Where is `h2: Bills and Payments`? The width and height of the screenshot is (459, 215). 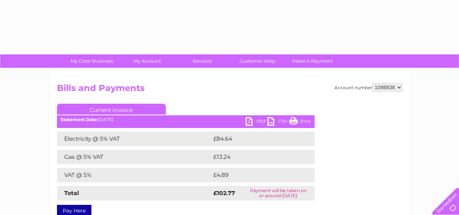 h2: Bills and Payments is located at coordinates (230, 90).